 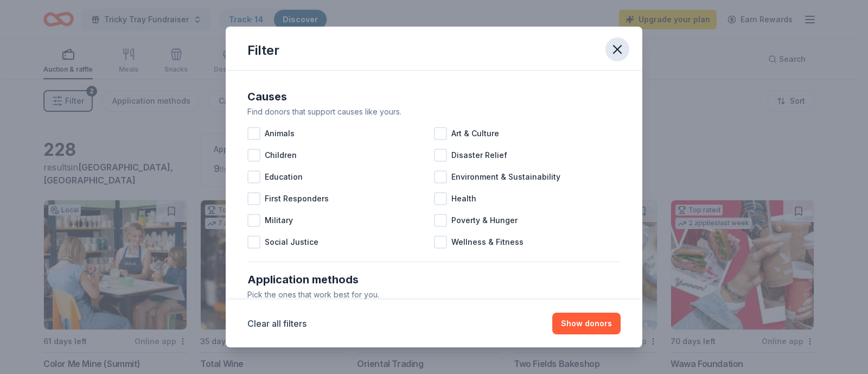 I want to click on span: Wellness & Fitness, so click(x=487, y=242).